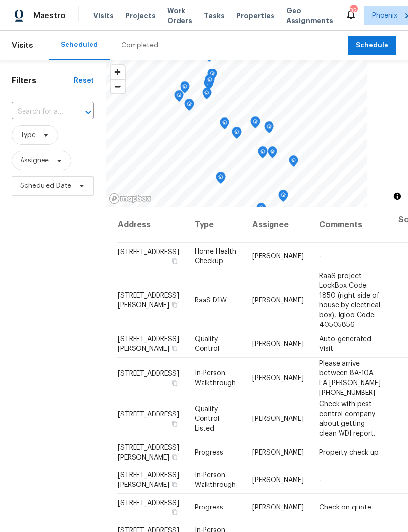  What do you see at coordinates (278, 224) in the screenshot?
I see `th: Assignee` at bounding box center [278, 224].